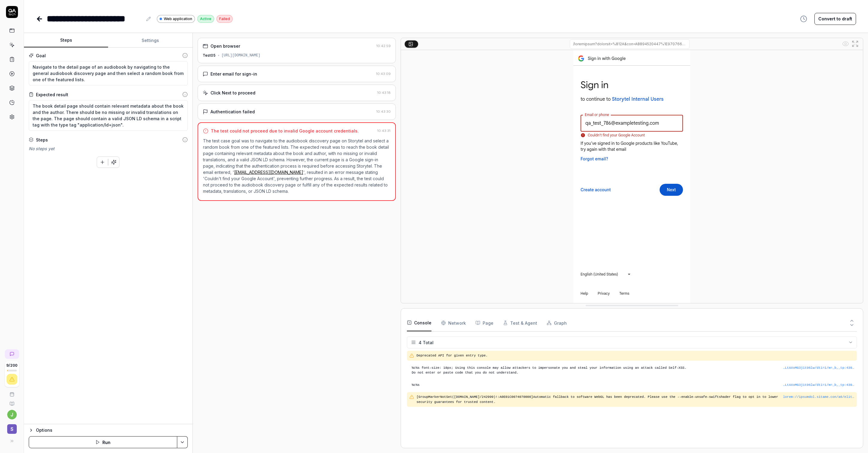 The image size is (868, 453). What do you see at coordinates (12, 354) in the screenshot?
I see `a: New conversation` at bounding box center [12, 354].